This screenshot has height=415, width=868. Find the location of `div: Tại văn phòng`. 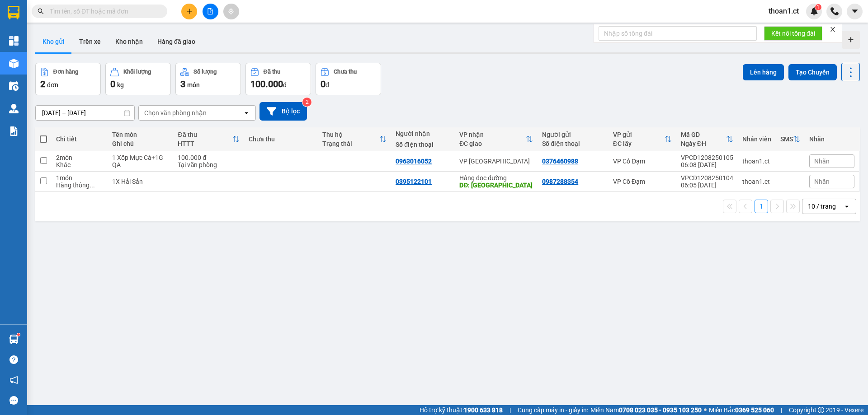

div: Tại văn phòng is located at coordinates (208, 165).